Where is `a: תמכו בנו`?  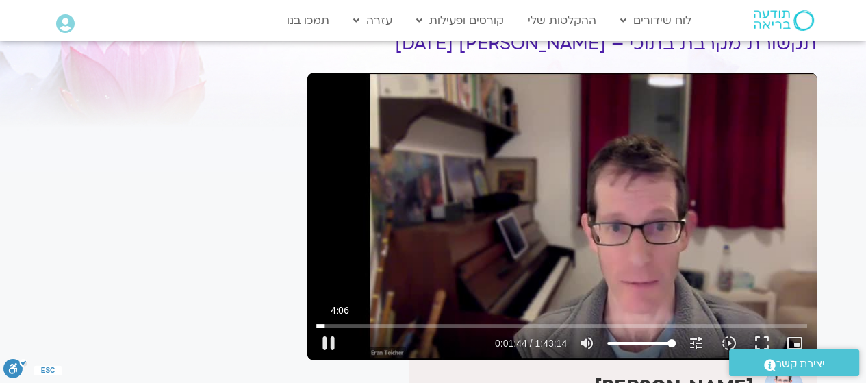 a: תמכו בנו is located at coordinates (308, 21).